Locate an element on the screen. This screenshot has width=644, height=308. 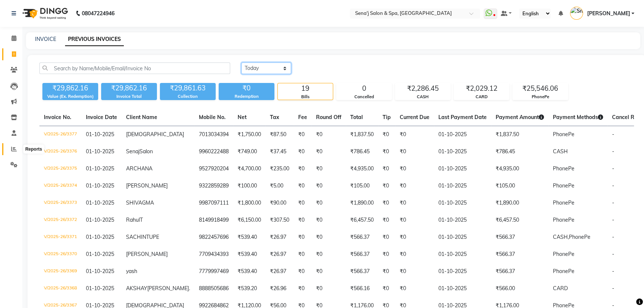
td: 9822457696 is located at coordinates (214, 237).